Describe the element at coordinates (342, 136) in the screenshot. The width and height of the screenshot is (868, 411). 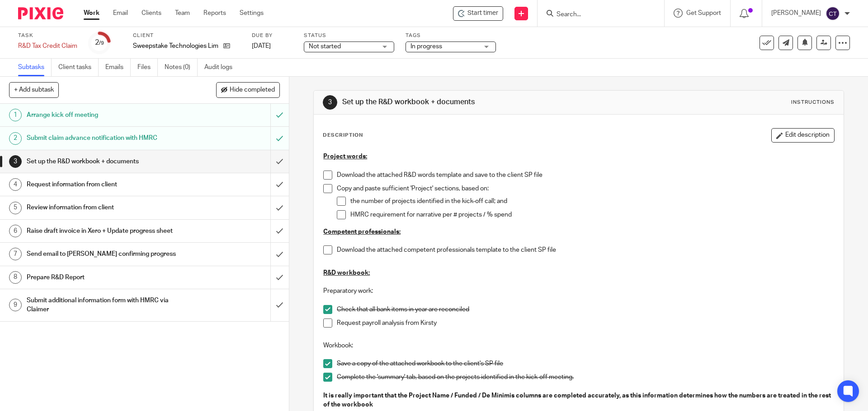
I see `p: Description` at that location.